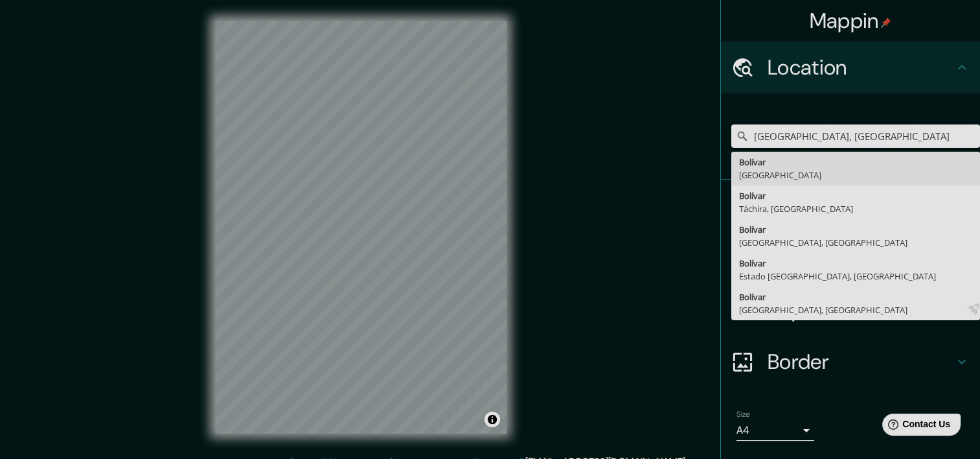  I want to click on input: Pick your city or area, so click(856, 136).